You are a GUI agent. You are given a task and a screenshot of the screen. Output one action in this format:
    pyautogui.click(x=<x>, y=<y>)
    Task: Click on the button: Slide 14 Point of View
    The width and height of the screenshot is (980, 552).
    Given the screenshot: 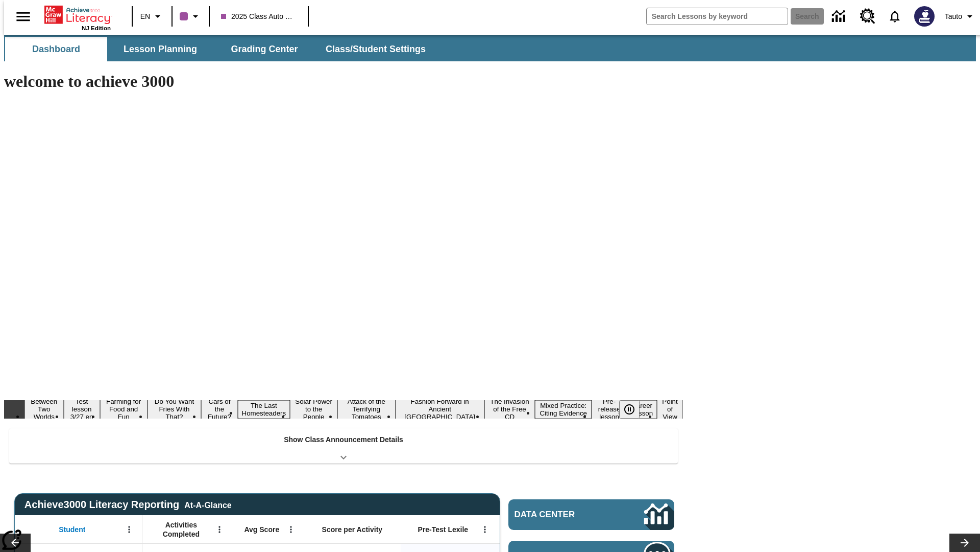 What is the action you would take?
    pyautogui.click(x=670, y=409)
    